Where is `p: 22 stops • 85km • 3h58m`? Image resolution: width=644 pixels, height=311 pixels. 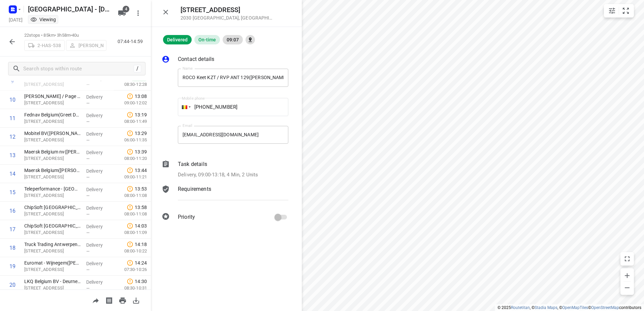
p: 22 stops • 85km • 3h58m is located at coordinates (65, 35).